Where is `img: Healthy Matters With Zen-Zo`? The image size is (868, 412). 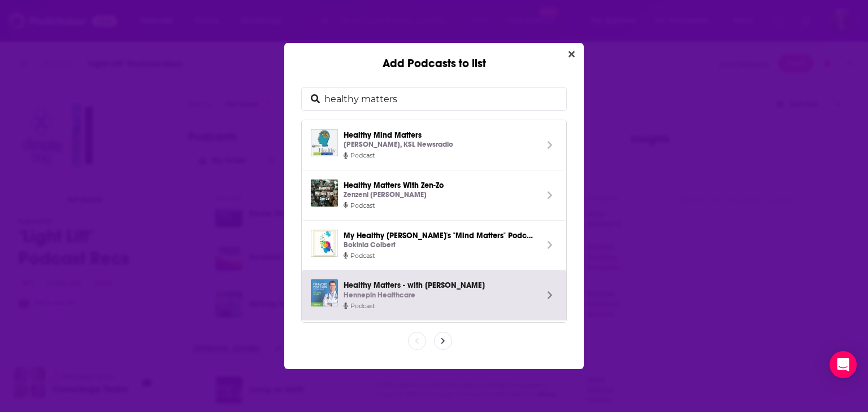 img: Healthy Matters With Zen-Zo is located at coordinates (324, 193).